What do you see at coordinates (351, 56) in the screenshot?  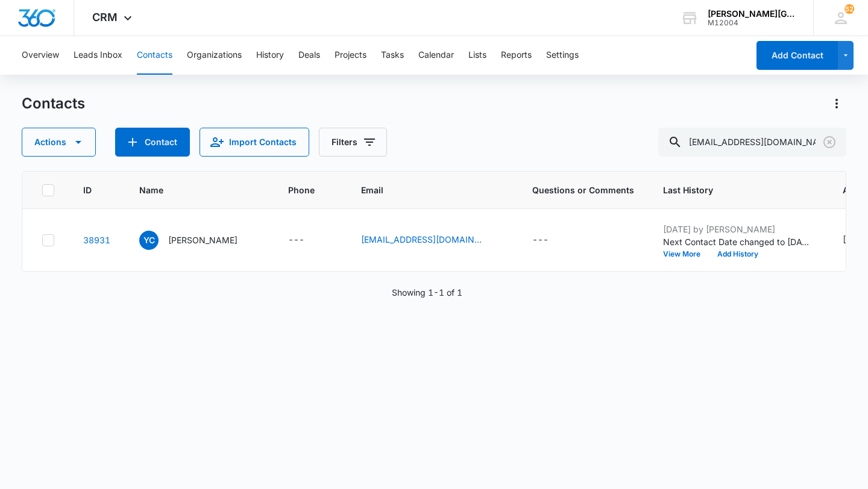 I see `button: Projects` at bounding box center [351, 56].